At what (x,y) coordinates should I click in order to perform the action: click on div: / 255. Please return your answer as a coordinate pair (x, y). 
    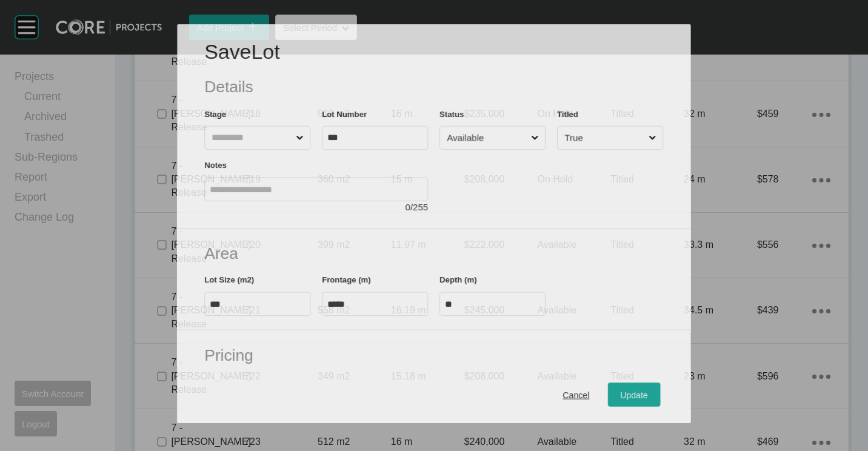
    Looking at the image, I should click on (317, 208).